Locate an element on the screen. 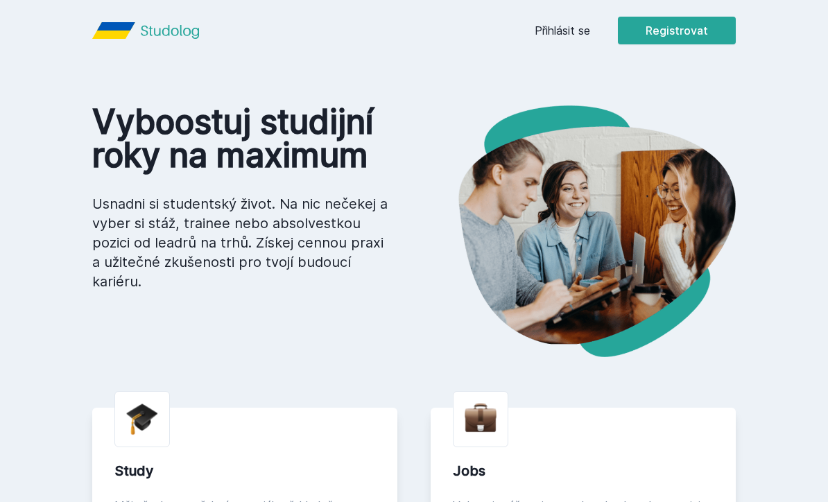 The width and height of the screenshot is (828, 502). a: Registrovat is located at coordinates (677, 30).